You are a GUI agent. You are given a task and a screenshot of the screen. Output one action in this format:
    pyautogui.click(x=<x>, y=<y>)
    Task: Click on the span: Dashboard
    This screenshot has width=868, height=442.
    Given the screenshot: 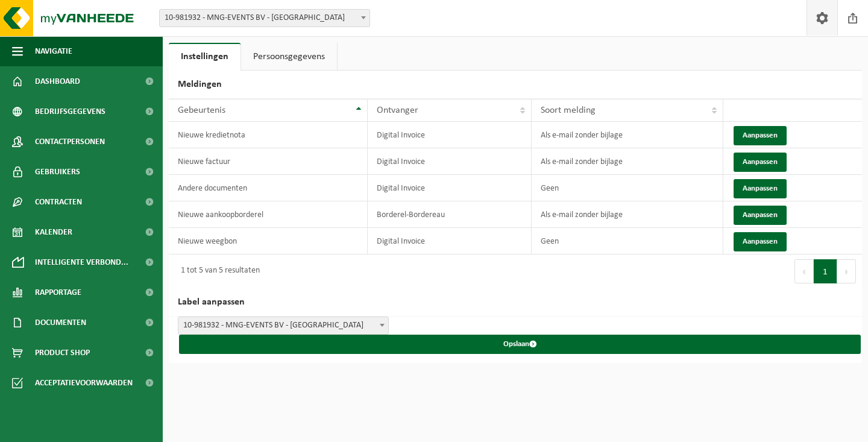 What is the action you would take?
    pyautogui.click(x=57, y=81)
    